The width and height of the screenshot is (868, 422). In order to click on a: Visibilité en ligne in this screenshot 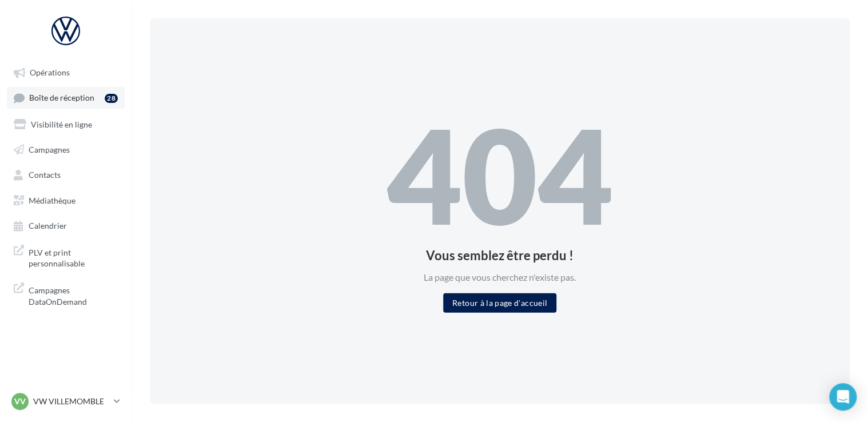, I will do `click(66, 123)`.